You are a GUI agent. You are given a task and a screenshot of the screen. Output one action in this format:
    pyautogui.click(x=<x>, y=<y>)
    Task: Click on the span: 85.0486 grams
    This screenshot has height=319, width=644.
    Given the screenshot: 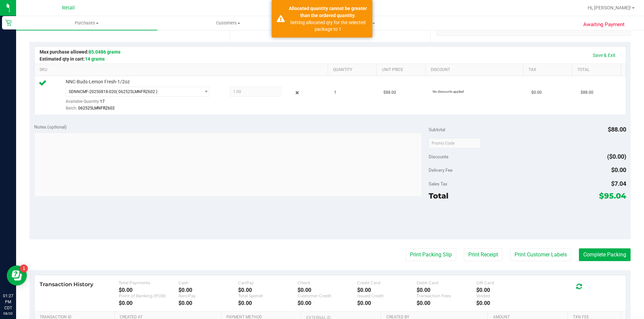 What is the action you would take?
    pyautogui.click(x=104, y=52)
    